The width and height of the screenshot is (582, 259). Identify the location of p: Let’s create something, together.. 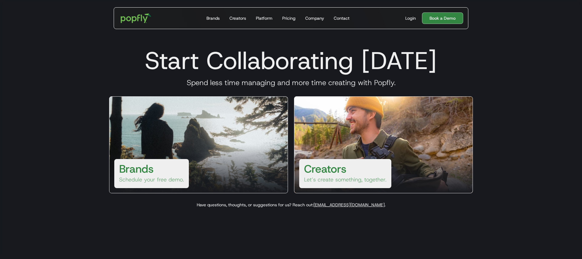
(345, 180).